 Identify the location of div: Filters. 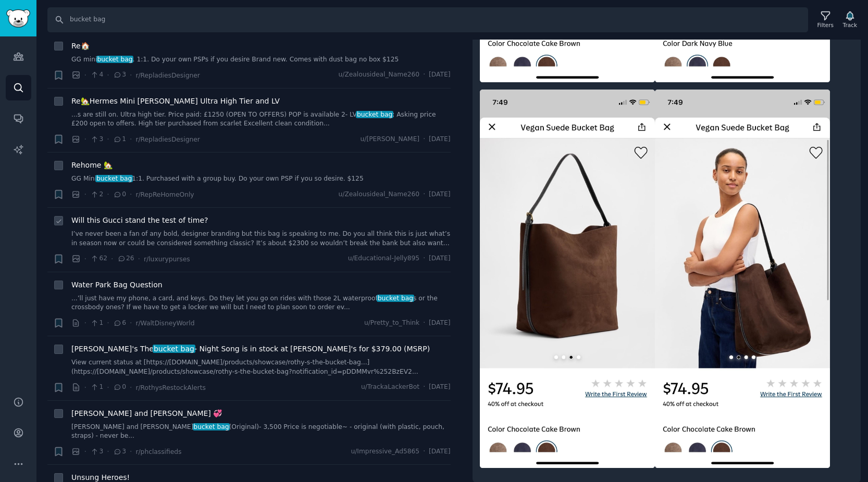
(825, 25).